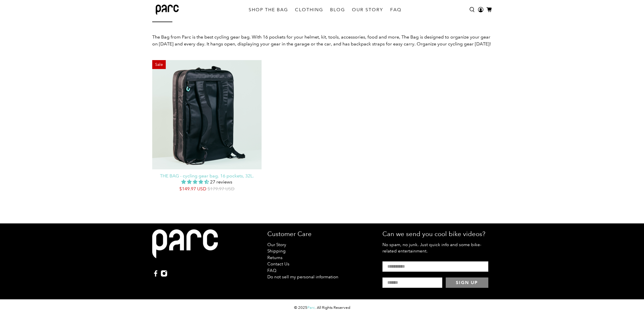  What do you see at coordinates (276, 251) in the screenshot?
I see `a: Shipping` at bounding box center [276, 251].